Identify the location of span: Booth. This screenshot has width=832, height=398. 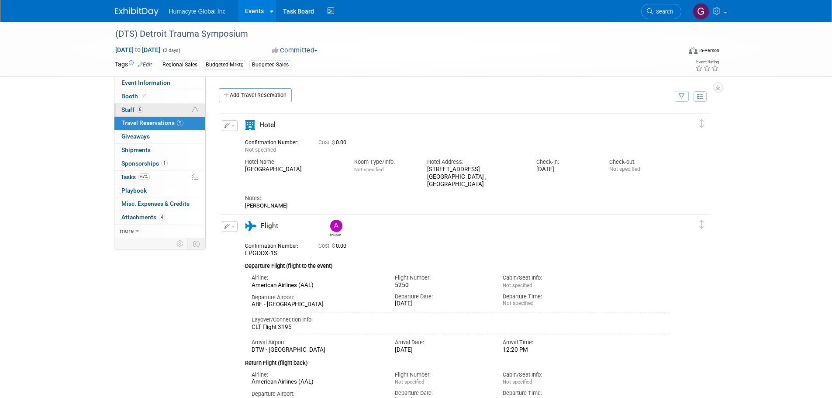
(135, 96).